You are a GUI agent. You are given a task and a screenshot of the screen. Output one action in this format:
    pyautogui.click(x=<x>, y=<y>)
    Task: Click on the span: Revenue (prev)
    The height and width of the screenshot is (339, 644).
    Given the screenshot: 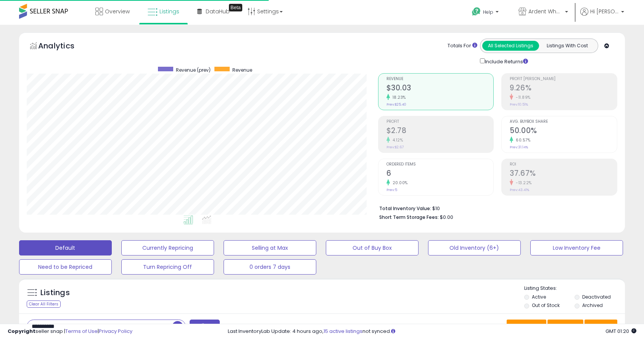 What is the action you would take?
    pyautogui.click(x=193, y=70)
    